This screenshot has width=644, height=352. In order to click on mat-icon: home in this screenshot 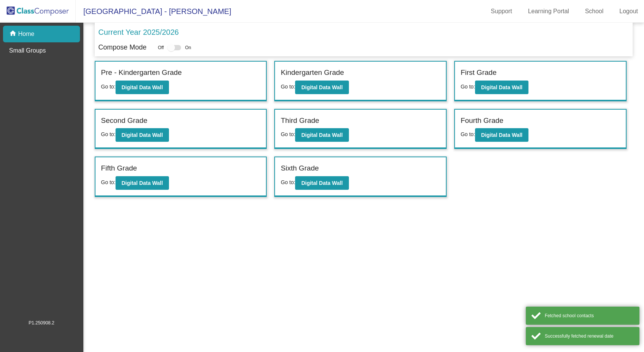, I will do `click(13, 34)`.